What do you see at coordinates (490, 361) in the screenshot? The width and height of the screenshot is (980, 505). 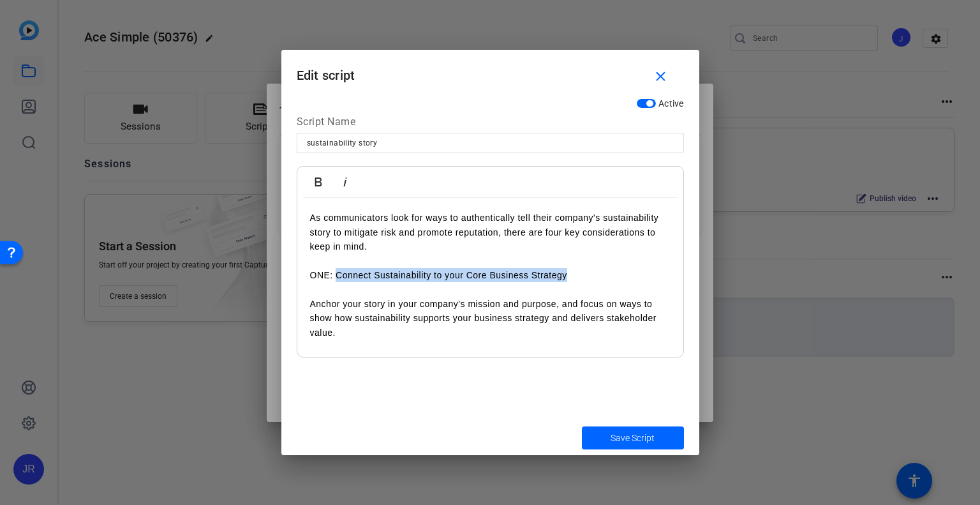 I see `p: TWO: Be Honest about the Journey` at bounding box center [490, 361].